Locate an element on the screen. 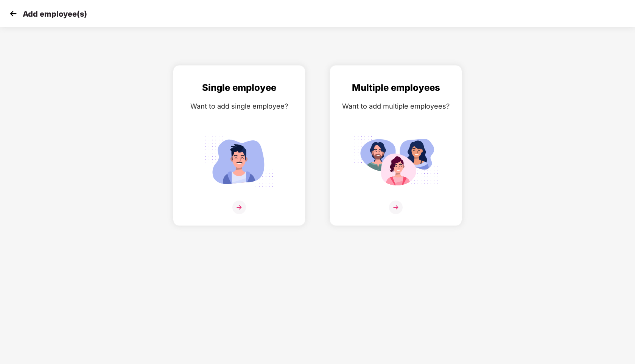  div: Want to add multiple employees? is located at coordinates (396, 106).